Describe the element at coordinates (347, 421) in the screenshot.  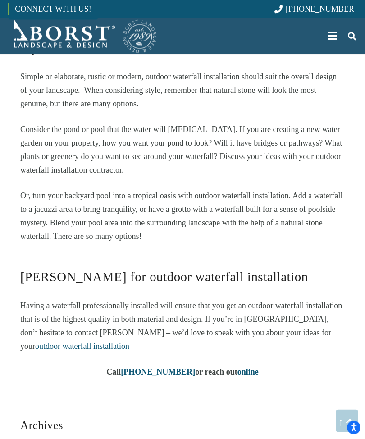
I see `a: Back to top` at that location.